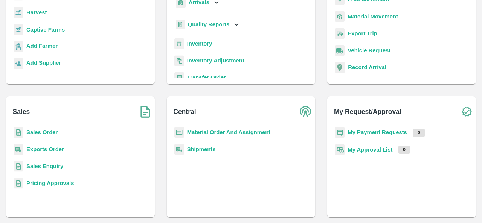 The image size is (482, 223). What do you see at coordinates (229, 133) in the screenshot?
I see `a: Material Order And Assignment` at bounding box center [229, 133].